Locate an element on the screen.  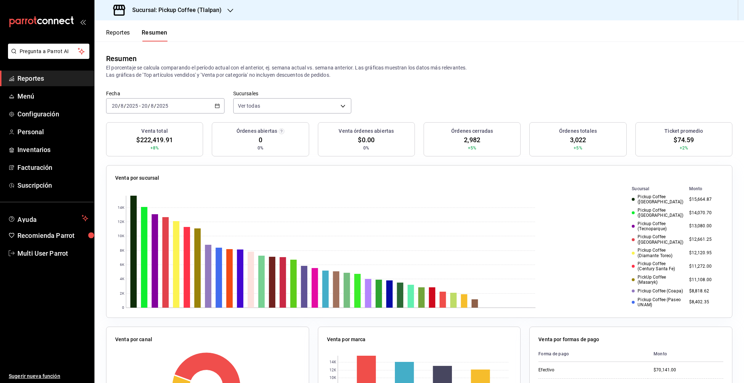
span: +2% is located at coordinates (684, 148).